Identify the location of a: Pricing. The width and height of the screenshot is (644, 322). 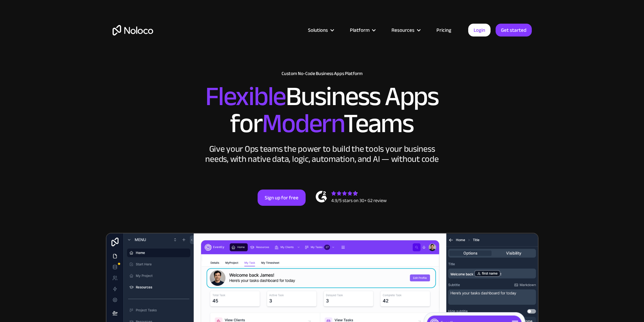
(444, 30).